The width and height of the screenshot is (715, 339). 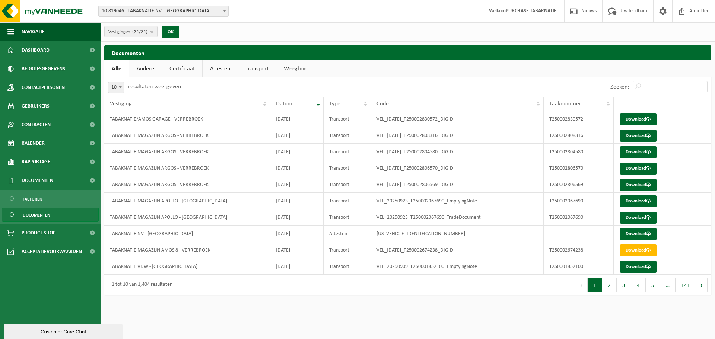 What do you see at coordinates (35, 106) in the screenshot?
I see `span: Gebruikers` at bounding box center [35, 106].